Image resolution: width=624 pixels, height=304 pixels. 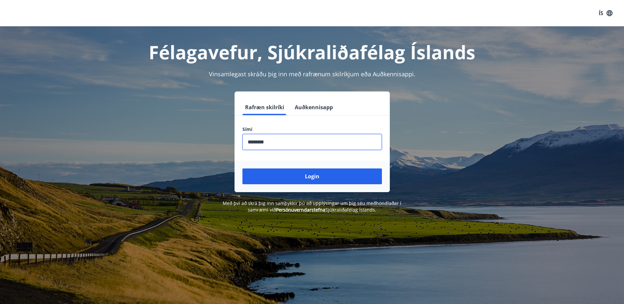 I want to click on button: ÍS, so click(x=605, y=13).